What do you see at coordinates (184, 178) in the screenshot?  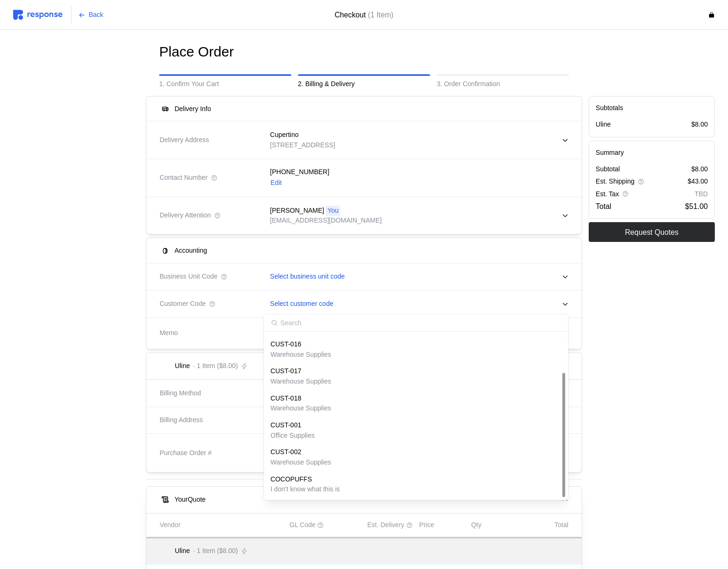 I see `span: Contact Number` at bounding box center [184, 178].